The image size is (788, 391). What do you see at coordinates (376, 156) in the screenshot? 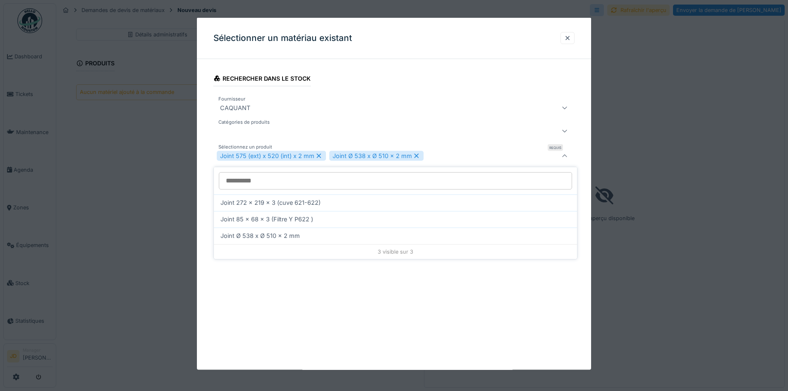
I see `div: Joint Ø 538 x Ø 510 x 2 mm` at bounding box center [376, 156].